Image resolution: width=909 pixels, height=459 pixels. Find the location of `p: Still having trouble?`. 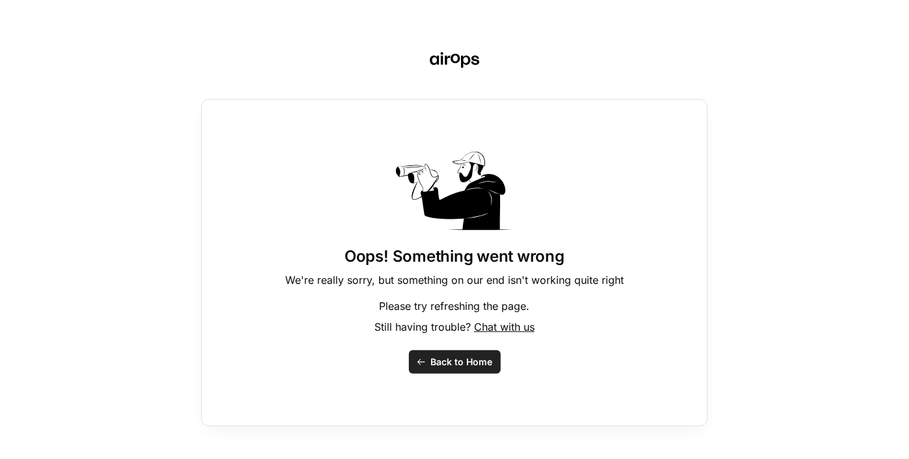

p: Still having trouble? is located at coordinates (454, 327).